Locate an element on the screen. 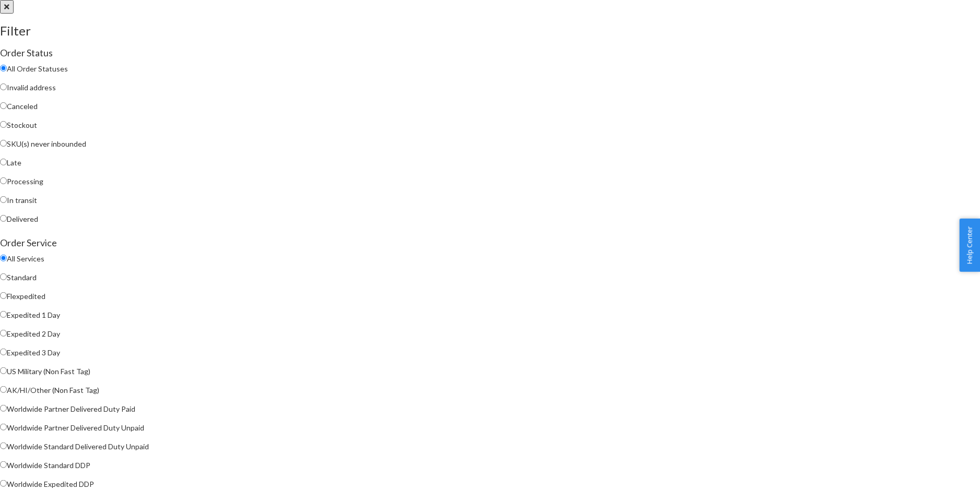 The image size is (980, 490). span: Worldwide Expedited DDP is located at coordinates (51, 484).